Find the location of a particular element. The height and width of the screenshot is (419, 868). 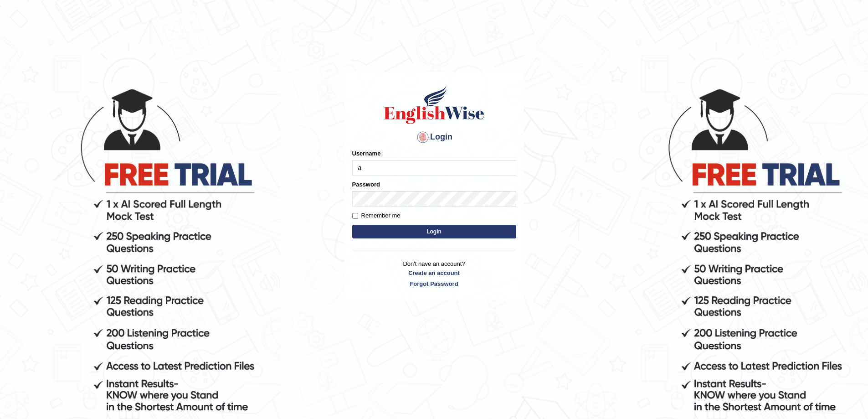

label: Username is located at coordinates (366, 153).